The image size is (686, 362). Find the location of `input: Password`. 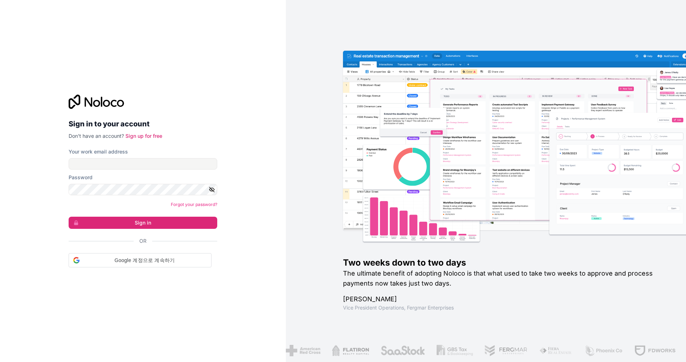

input: Password is located at coordinates (143, 190).